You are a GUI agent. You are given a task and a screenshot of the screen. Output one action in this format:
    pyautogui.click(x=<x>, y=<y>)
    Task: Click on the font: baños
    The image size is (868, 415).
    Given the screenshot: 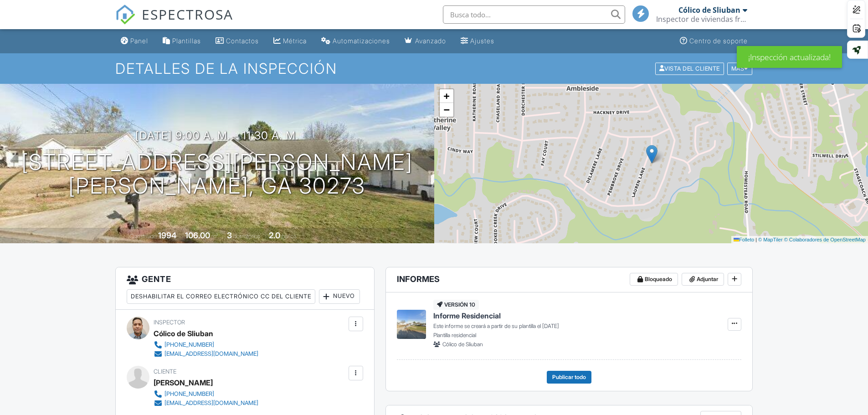 What is the action you would take?
    pyautogui.click(x=289, y=236)
    